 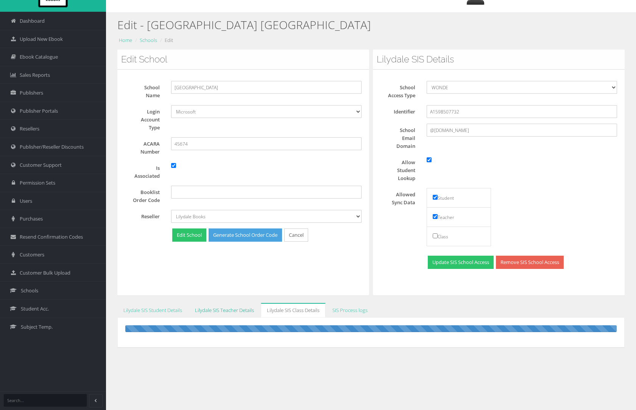 What do you see at coordinates (459, 198) in the screenshot?
I see `li: Student` at bounding box center [459, 198].